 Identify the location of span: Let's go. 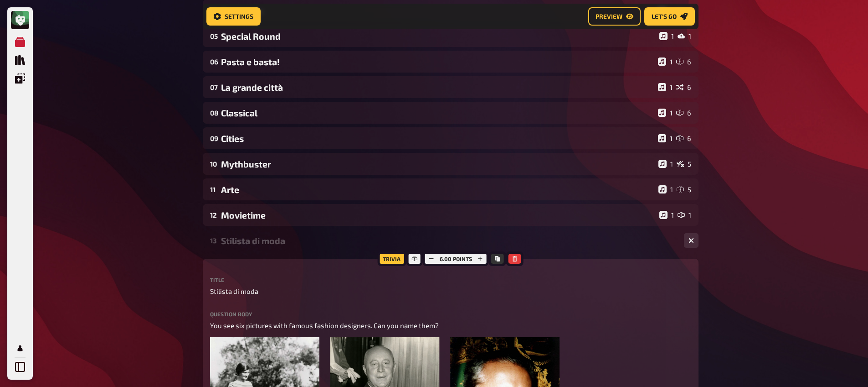
(663, 16).